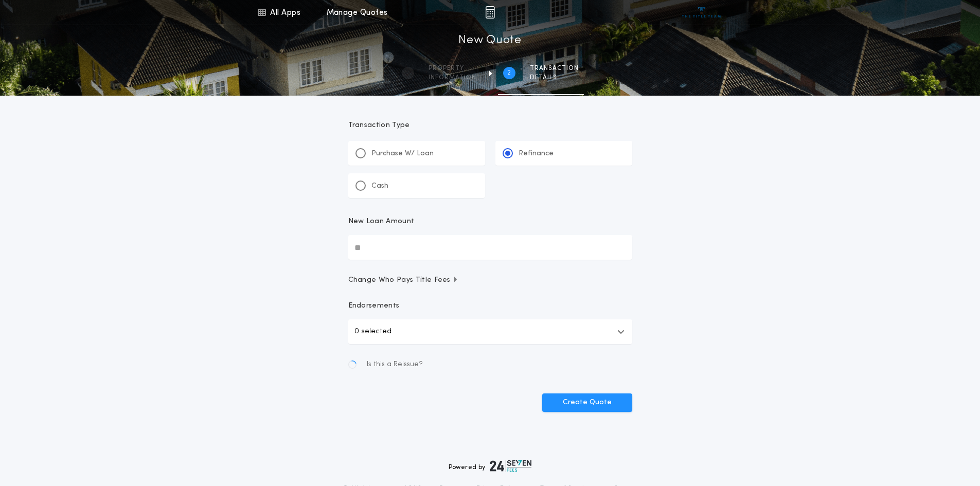 The height and width of the screenshot is (486, 980). Describe the element at coordinates (490, 247) in the screenshot. I see `input: New Loan Amount` at that location.